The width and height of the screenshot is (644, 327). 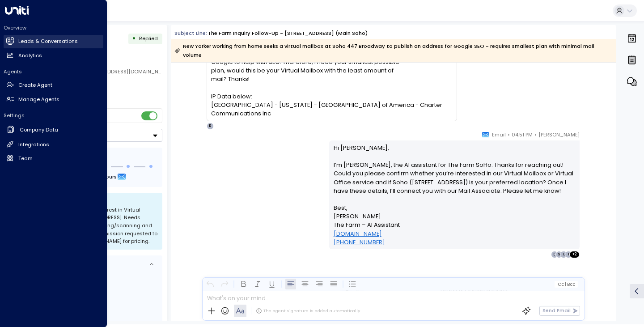 I want to click on h2: Manage Agents, so click(x=39, y=99).